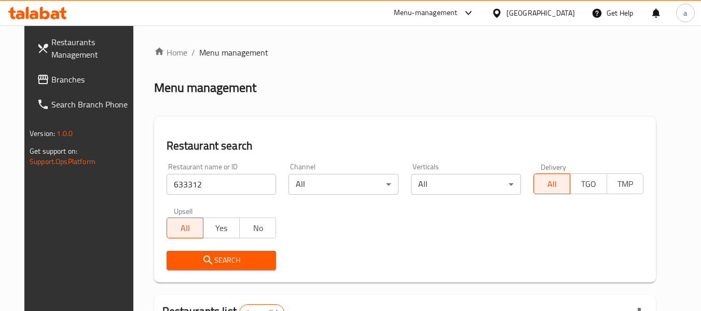  I want to click on label: Delivery, so click(553, 166).